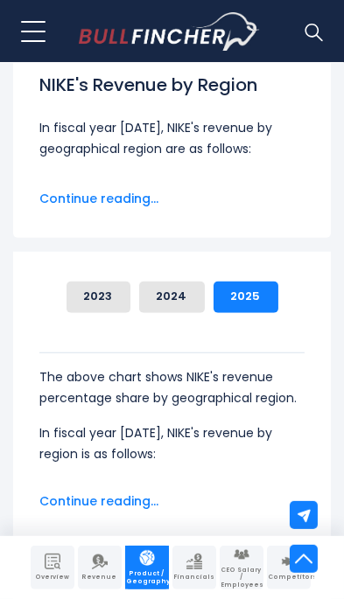 This screenshot has height=599, width=344. I want to click on span: CEO Salary / Employees, so click(241, 577).